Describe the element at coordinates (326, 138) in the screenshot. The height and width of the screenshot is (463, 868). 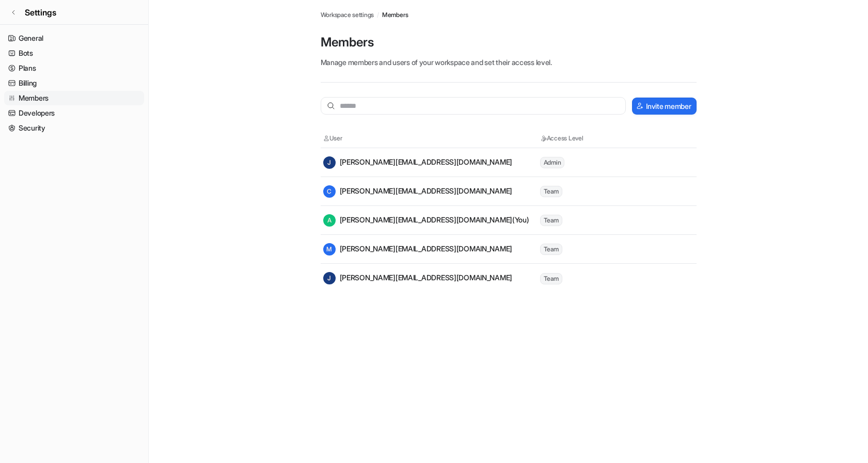
I see `img: User` at that location.